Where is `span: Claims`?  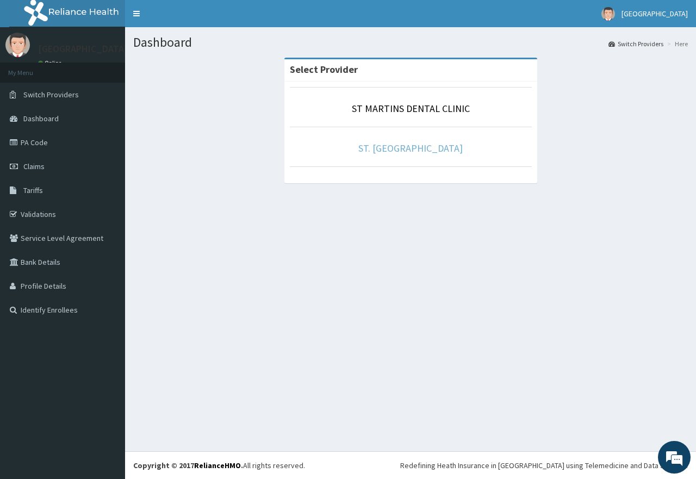 span: Claims is located at coordinates (34, 166).